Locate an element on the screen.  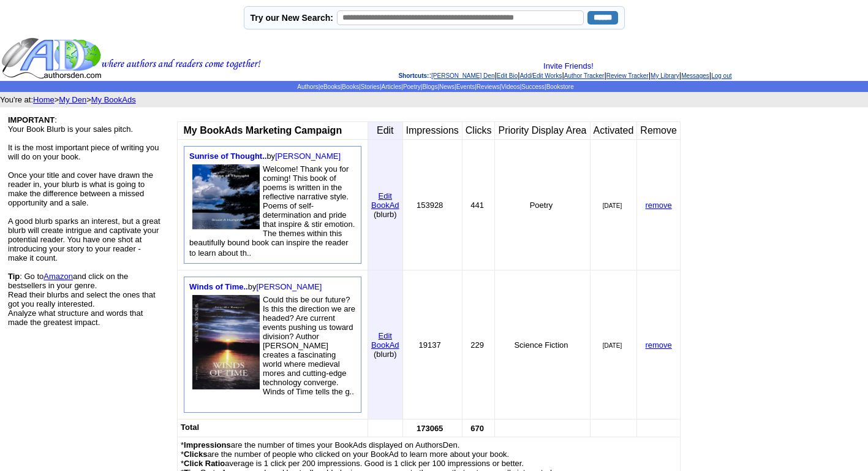
a: Invite Friends! is located at coordinates (568, 65).